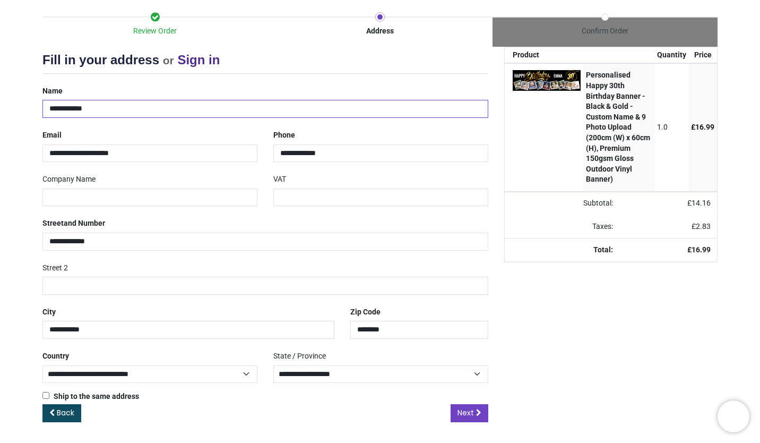 The height and width of the screenshot is (443, 760). Describe the element at coordinates (465, 412) in the screenshot. I see `span: Next` at that location.